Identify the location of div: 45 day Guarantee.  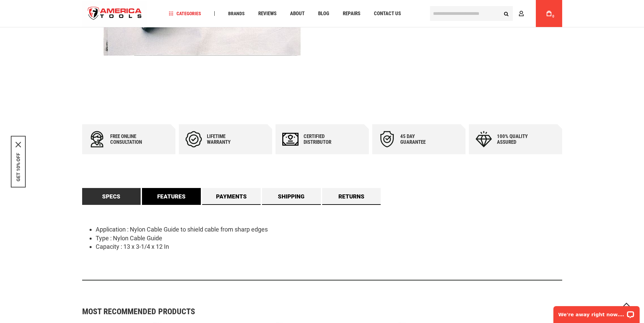
(420, 139).